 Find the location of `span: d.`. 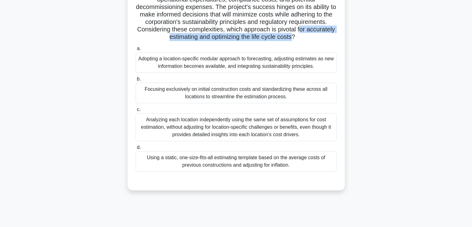

span: d. is located at coordinates (139, 147).